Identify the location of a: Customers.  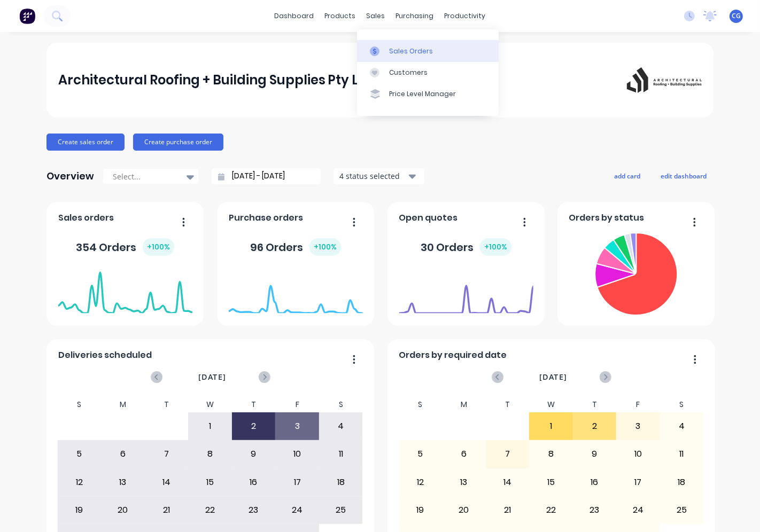
(428, 73).